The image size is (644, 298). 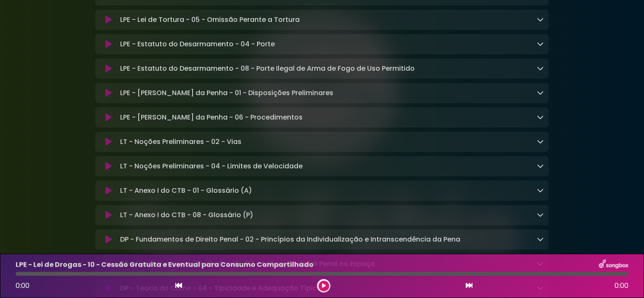 I want to click on p: LT - Anexo I do CTB - 08 - Glossário (P), so click(x=187, y=215).